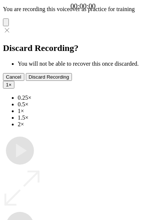  What do you see at coordinates (83, 9) in the screenshot?
I see `p: You are recording this voiceover as practice for training` at bounding box center [83, 9].